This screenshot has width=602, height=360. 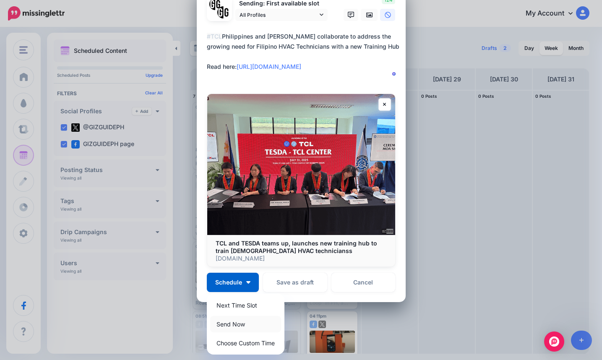 I want to click on button: Schedule, so click(x=233, y=282).